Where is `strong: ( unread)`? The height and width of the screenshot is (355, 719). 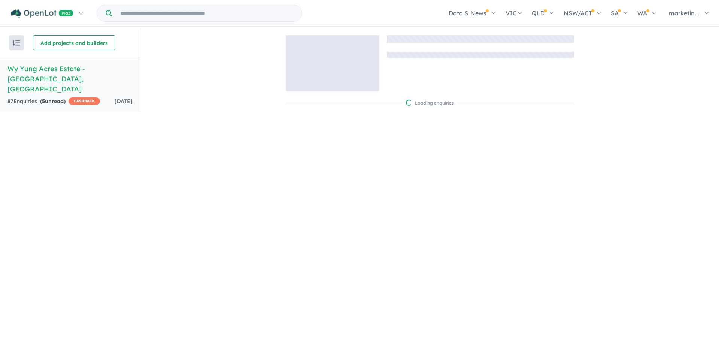 strong: ( unread) is located at coordinates (53, 101).